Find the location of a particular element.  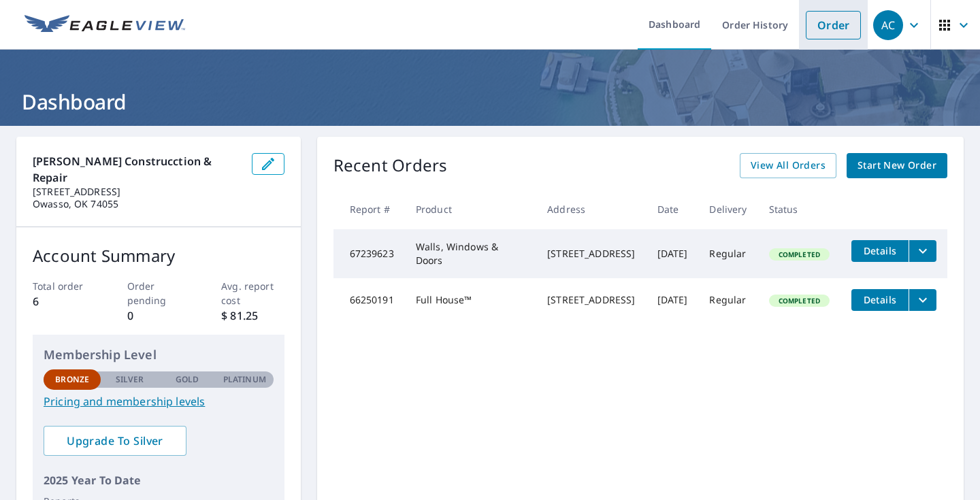

h1: Dashboard is located at coordinates (490, 102).